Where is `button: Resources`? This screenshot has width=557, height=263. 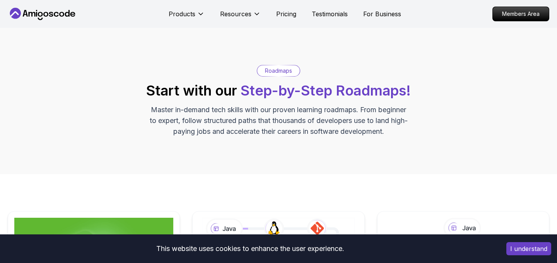 button: Resources is located at coordinates (240, 17).